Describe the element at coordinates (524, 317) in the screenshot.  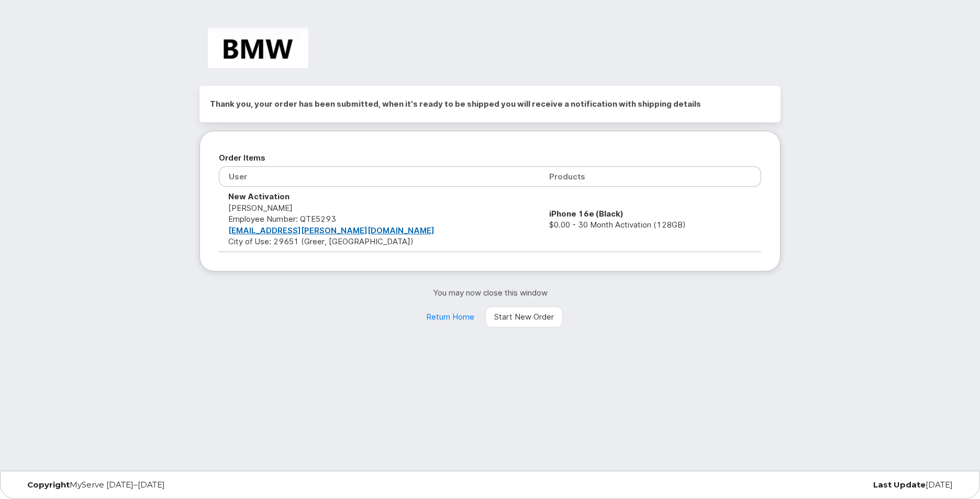
I see `a: Start New Order` at that location.